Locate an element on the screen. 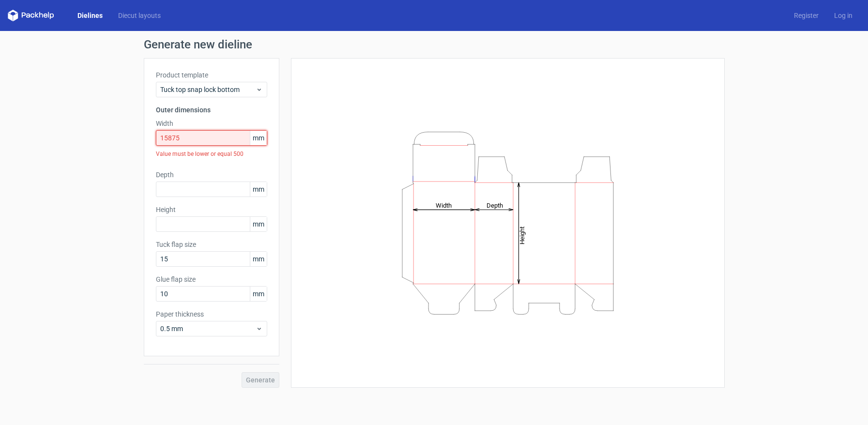 This screenshot has height=425, width=868. tspan: Width is located at coordinates (443, 205).